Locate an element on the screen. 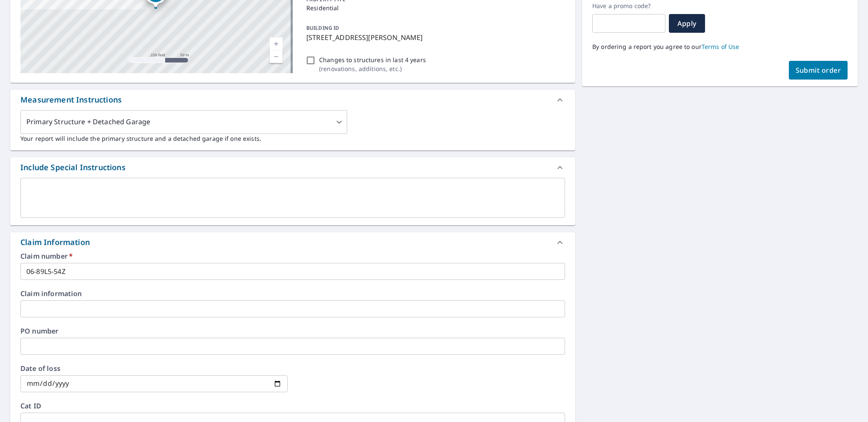 The height and width of the screenshot is (422, 868). label: Have a promo code? is located at coordinates (629, 6).